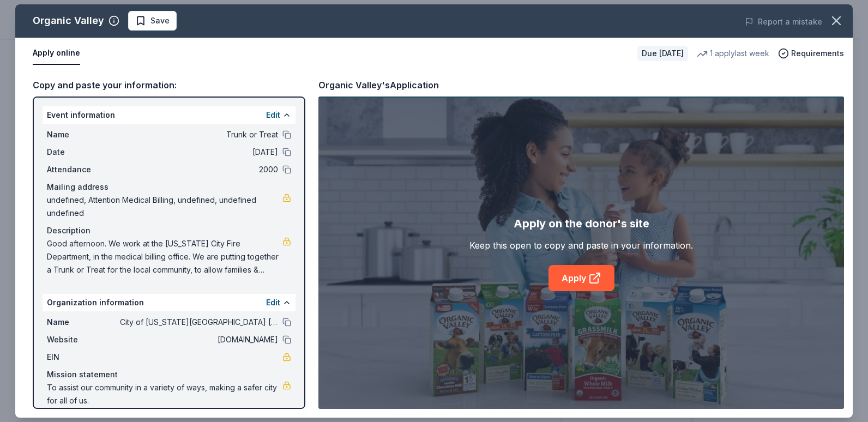 This screenshot has width=868, height=422. What do you see at coordinates (581, 224) in the screenshot?
I see `div: Apply on the donor's site` at bounding box center [581, 224].